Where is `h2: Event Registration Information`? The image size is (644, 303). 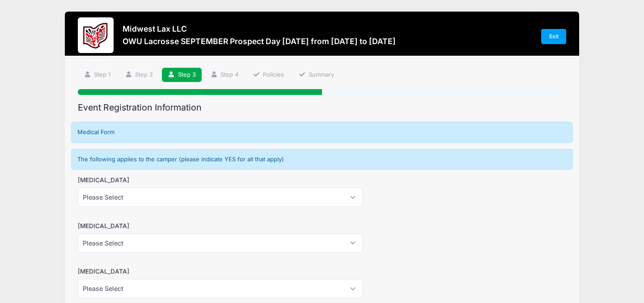
h2: Event Registration Information is located at coordinates (322, 107).